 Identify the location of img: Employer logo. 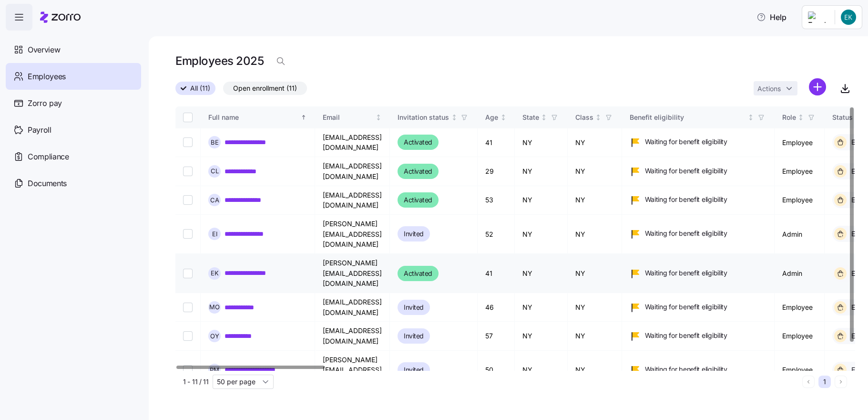
(818, 18).